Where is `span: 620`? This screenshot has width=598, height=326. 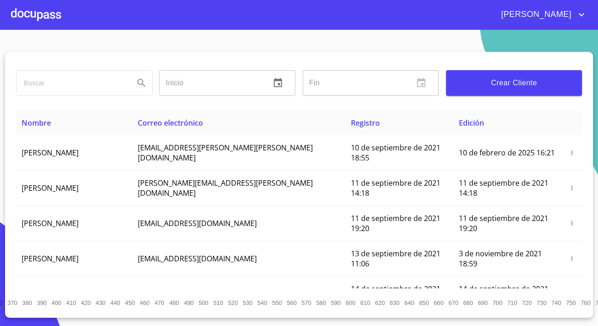
span: 620 is located at coordinates (379, 303).